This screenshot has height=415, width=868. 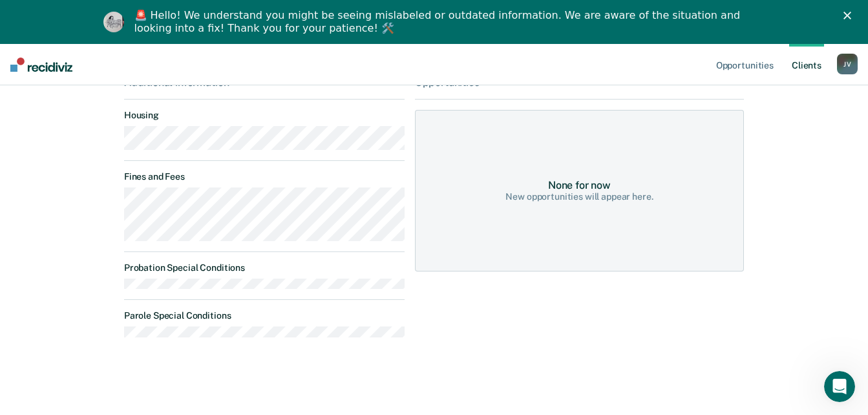 What do you see at coordinates (848, 64) in the screenshot?
I see `div: J V` at bounding box center [848, 64].